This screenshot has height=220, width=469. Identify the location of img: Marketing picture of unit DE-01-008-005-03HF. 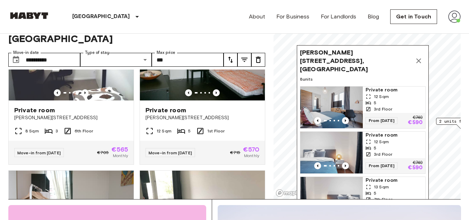
(332, 107).